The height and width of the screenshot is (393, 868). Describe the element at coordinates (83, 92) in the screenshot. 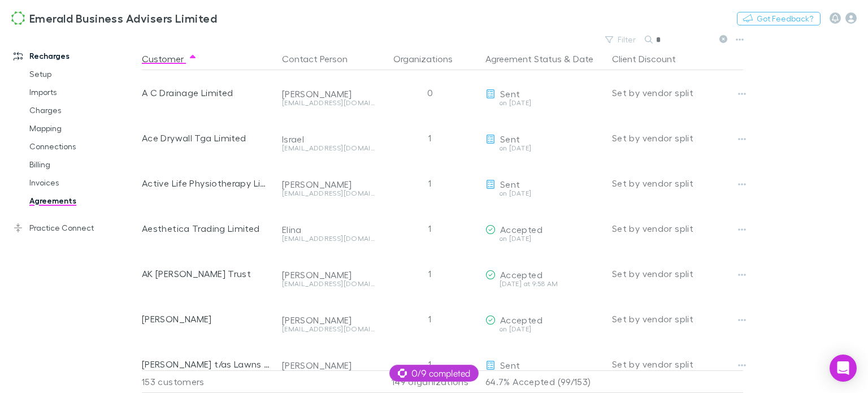

I see `a: Imports` at that location.